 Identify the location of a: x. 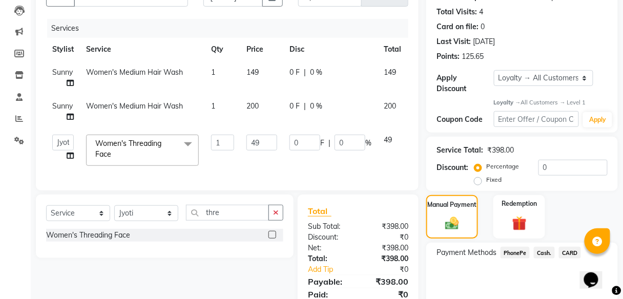
(113, 154).